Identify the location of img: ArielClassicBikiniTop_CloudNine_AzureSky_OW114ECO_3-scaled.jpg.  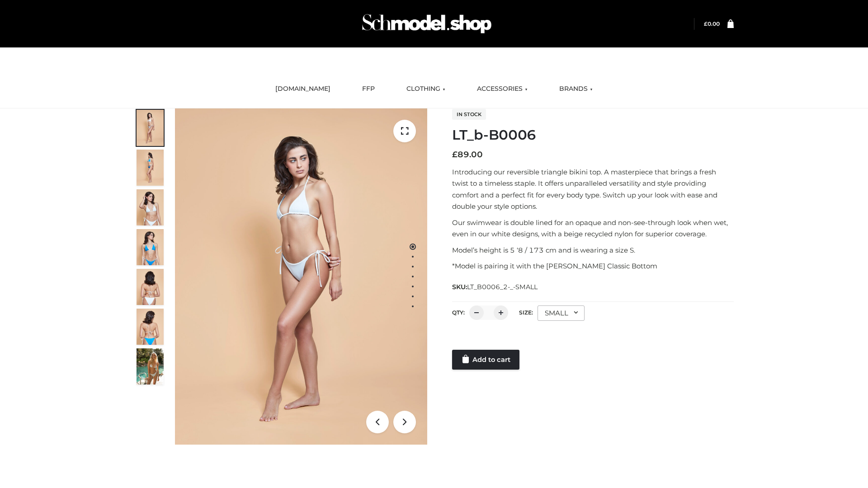
(150, 207).